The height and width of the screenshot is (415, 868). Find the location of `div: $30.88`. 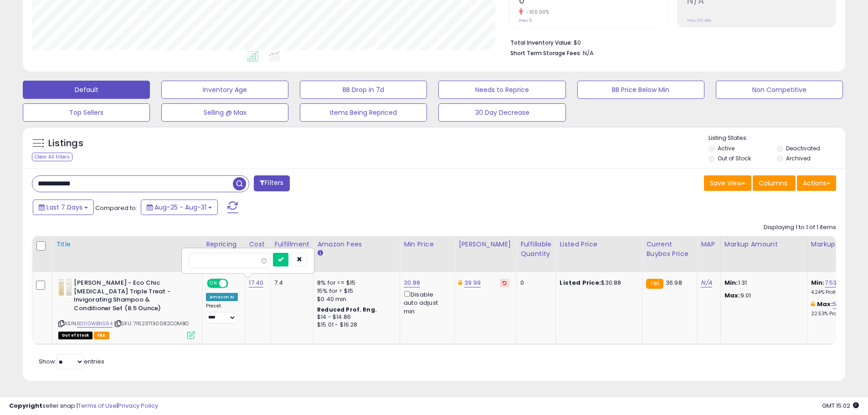

div: $30.88 is located at coordinates (597, 283).